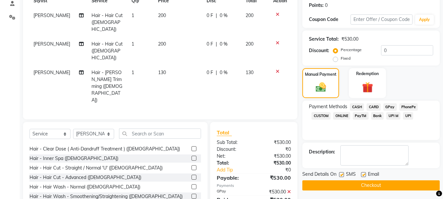 This screenshot has width=443, height=199. Describe the element at coordinates (342, 116) in the screenshot. I see `span: ONLINE` at that location.